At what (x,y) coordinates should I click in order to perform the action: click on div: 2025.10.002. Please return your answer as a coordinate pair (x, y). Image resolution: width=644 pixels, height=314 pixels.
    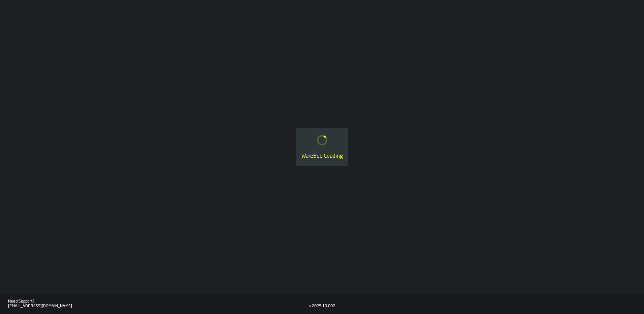
    Looking at the image, I should click on (323, 306).